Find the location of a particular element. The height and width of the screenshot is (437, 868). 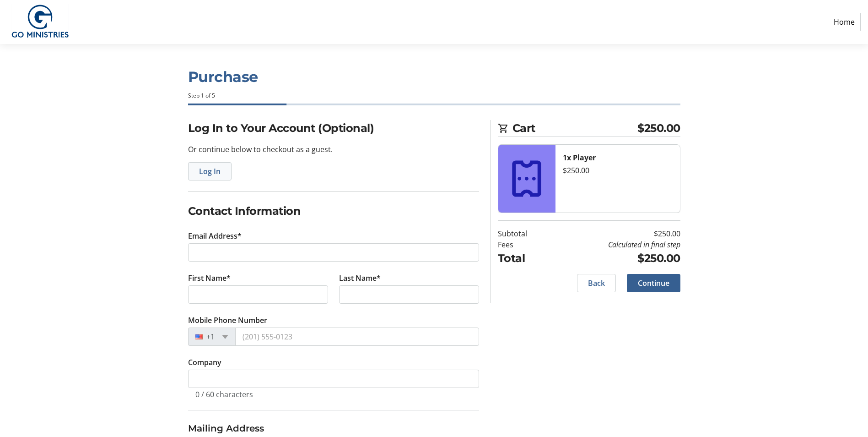

td: Subtotal is located at coordinates (524, 233).